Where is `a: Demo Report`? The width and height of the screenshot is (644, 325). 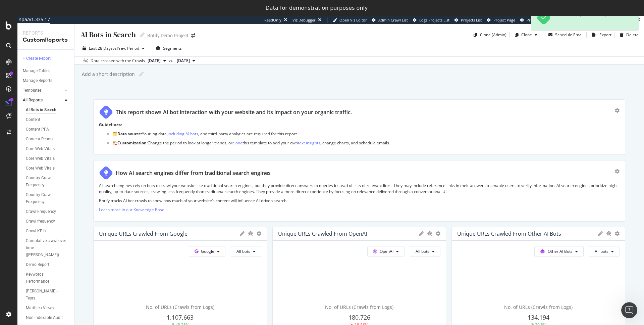
a: Demo Report is located at coordinates (47, 265).